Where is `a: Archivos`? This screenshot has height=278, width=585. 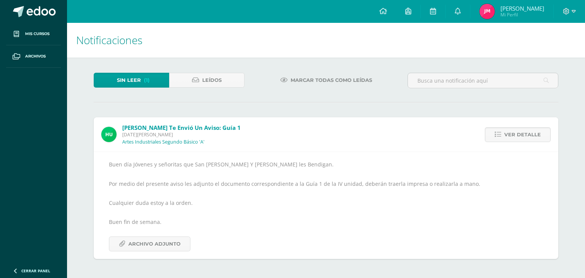 a: Archivos is located at coordinates (33, 56).